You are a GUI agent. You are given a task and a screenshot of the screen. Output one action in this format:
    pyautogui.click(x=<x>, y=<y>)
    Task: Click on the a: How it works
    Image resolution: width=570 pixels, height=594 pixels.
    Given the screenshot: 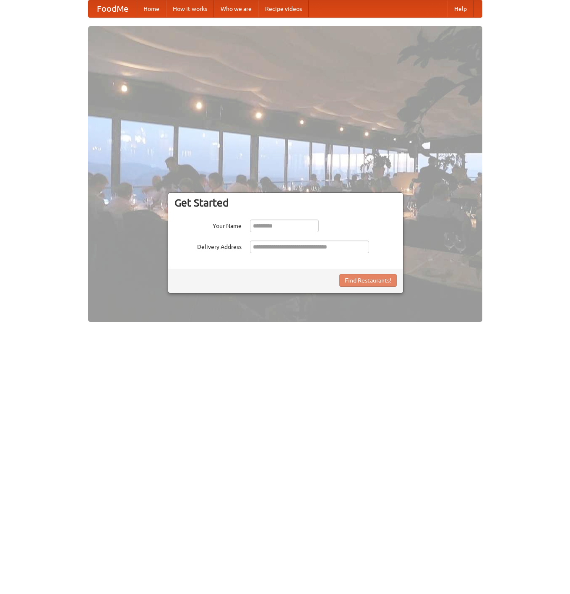 What is the action you would take?
    pyautogui.click(x=190, y=9)
    